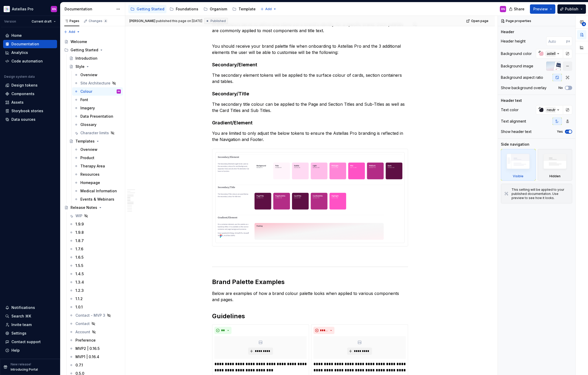  Describe the element at coordinates (512, 101) in the screenshot. I see `div: Header text` at that location.